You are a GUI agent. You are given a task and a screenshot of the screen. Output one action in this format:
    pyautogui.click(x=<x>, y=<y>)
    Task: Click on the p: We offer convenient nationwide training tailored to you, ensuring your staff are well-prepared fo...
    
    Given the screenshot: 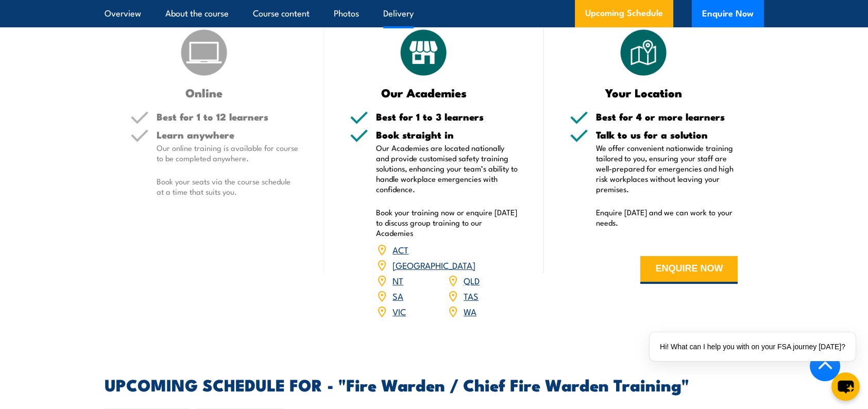 What is the action you would take?
    pyautogui.click(x=667, y=169)
    